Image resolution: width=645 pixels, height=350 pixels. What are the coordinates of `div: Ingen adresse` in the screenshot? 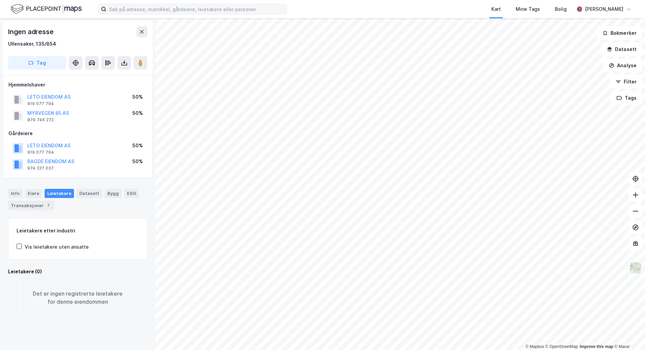 It's located at (31, 32).